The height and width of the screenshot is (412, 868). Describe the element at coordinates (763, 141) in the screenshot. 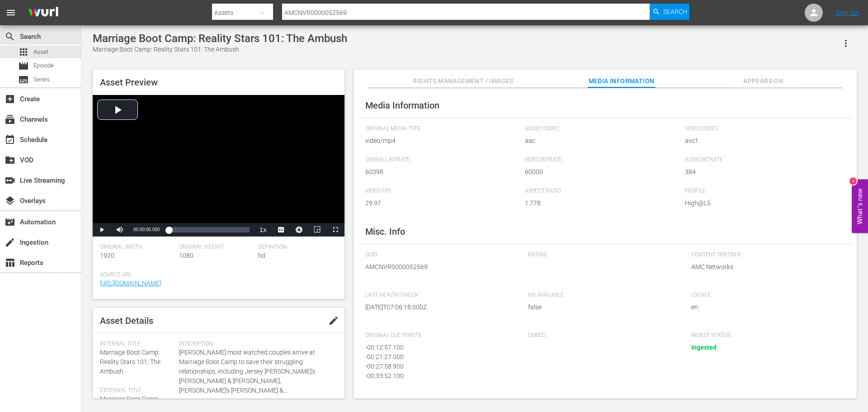

I see `span: avc1` at that location.